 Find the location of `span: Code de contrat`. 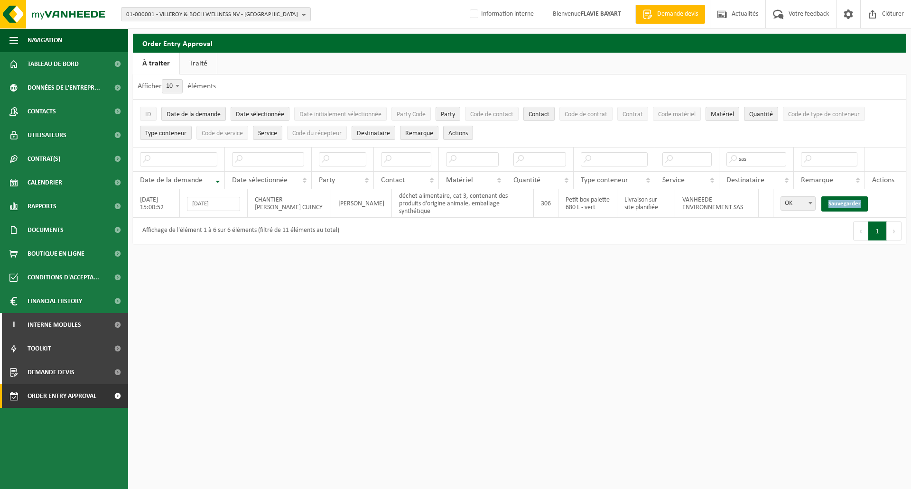

span: Code de contrat is located at coordinates (586, 114).